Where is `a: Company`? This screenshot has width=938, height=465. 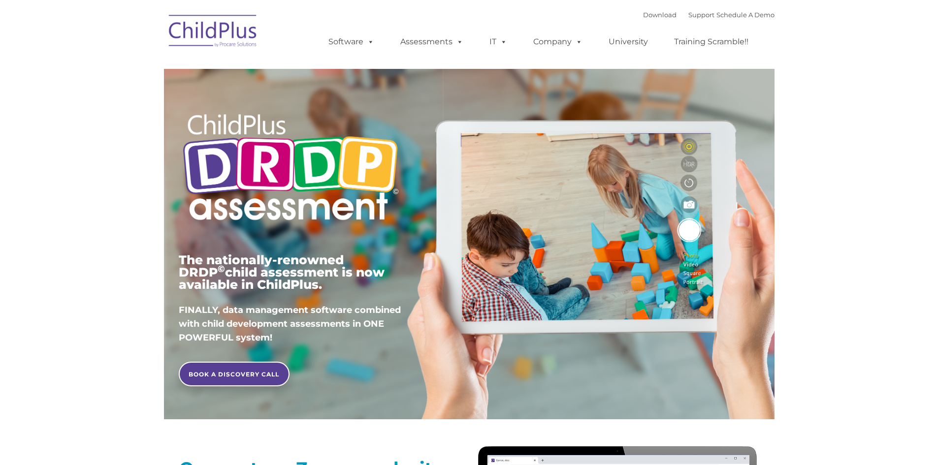 a: Company is located at coordinates (558, 42).